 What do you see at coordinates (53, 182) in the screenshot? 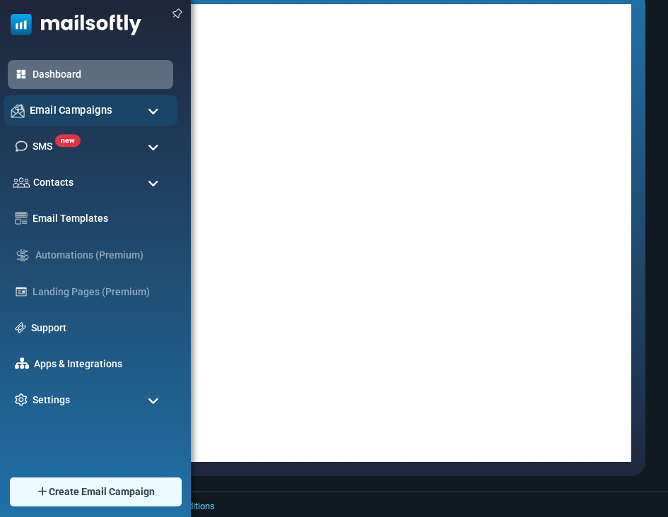
I see `span: Contacts` at bounding box center [53, 182].